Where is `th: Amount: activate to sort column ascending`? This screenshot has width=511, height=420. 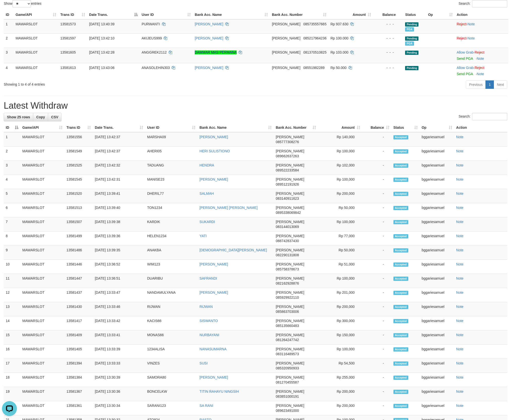
th: Amount: activate to sort column ascending is located at coordinates (340, 128).